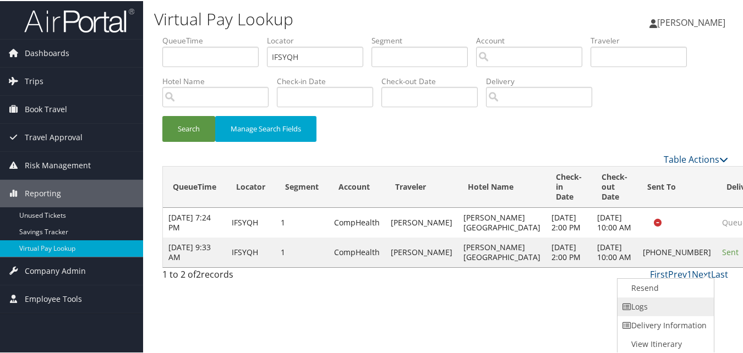 The image size is (743, 353). Describe the element at coordinates (319, 40) in the screenshot. I see `label: Locator` at that location.